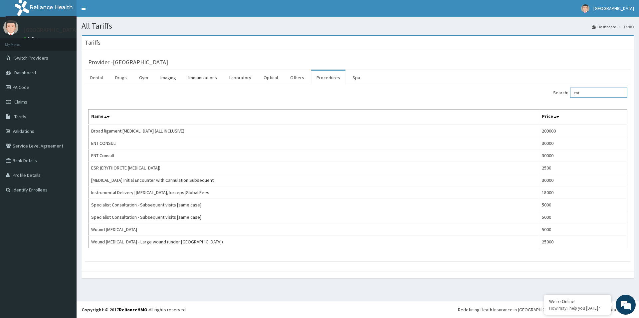 The image size is (639, 318). What do you see at coordinates (65, 118) in the screenshot?
I see `span: We're online!` at bounding box center [65, 118].